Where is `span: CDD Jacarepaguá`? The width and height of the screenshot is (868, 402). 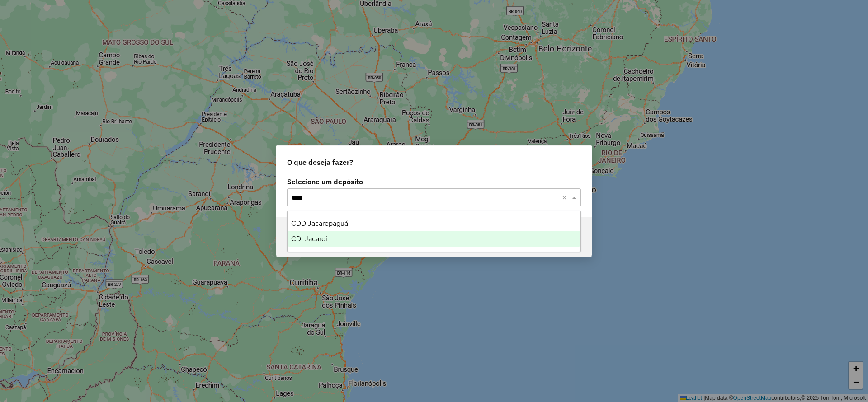
span: CDD Jacarepaguá is located at coordinates (320, 223).